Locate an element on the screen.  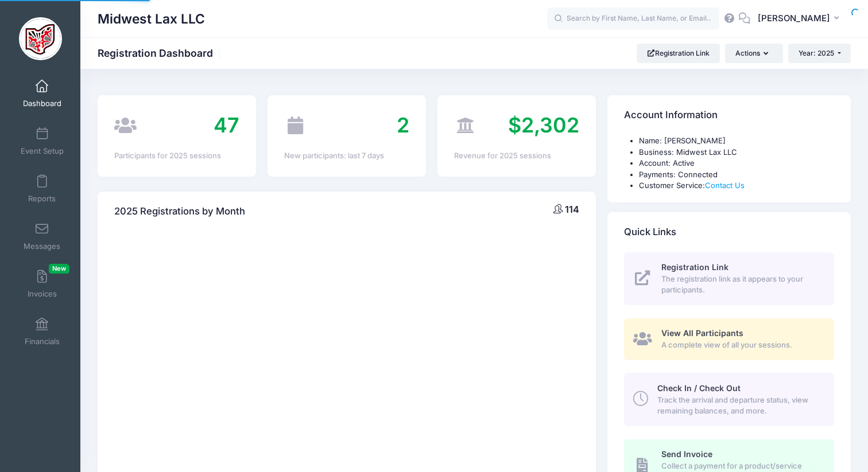
a: Registration Link The registration link as it appears to your participants. is located at coordinates (729, 279).